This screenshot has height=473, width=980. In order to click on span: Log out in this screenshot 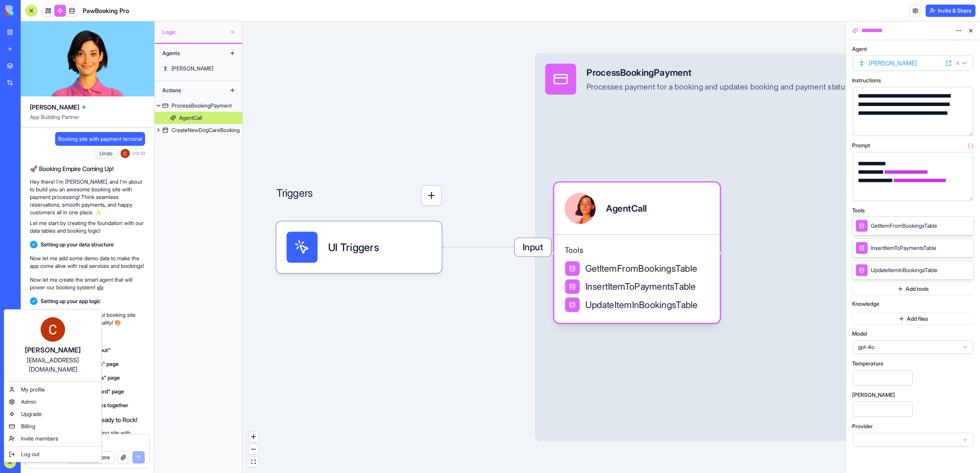, I will do `click(30, 455)`.